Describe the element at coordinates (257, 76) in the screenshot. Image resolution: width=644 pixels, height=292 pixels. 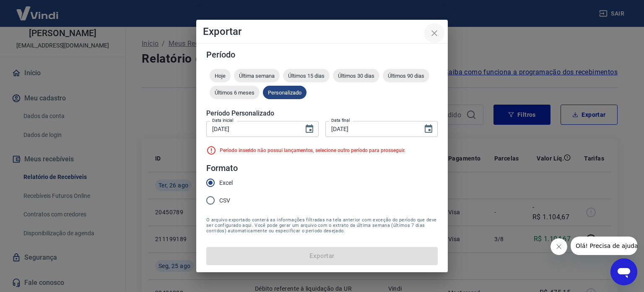
I see `div: Última semana` at that location.